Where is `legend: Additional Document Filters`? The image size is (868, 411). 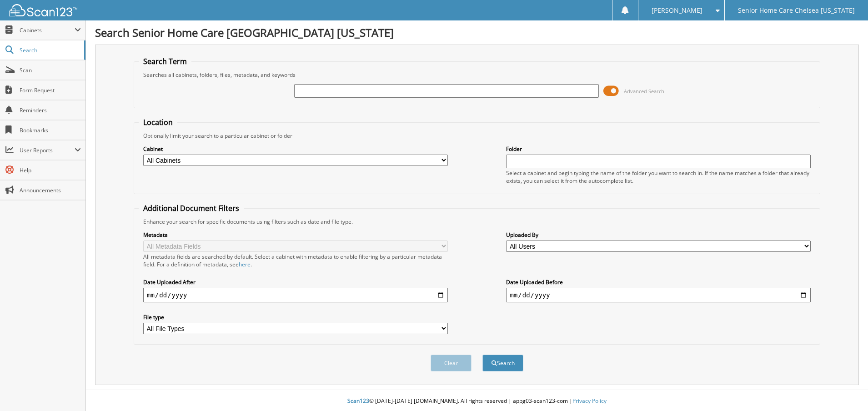 legend: Additional Document Filters is located at coordinates (191, 208).